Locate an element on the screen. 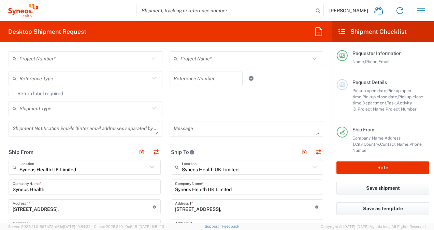  span: Name, is located at coordinates (359, 61).